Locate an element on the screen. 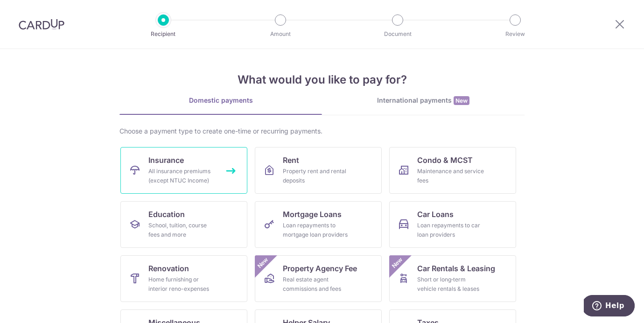  img: CardUp is located at coordinates (41, 24).